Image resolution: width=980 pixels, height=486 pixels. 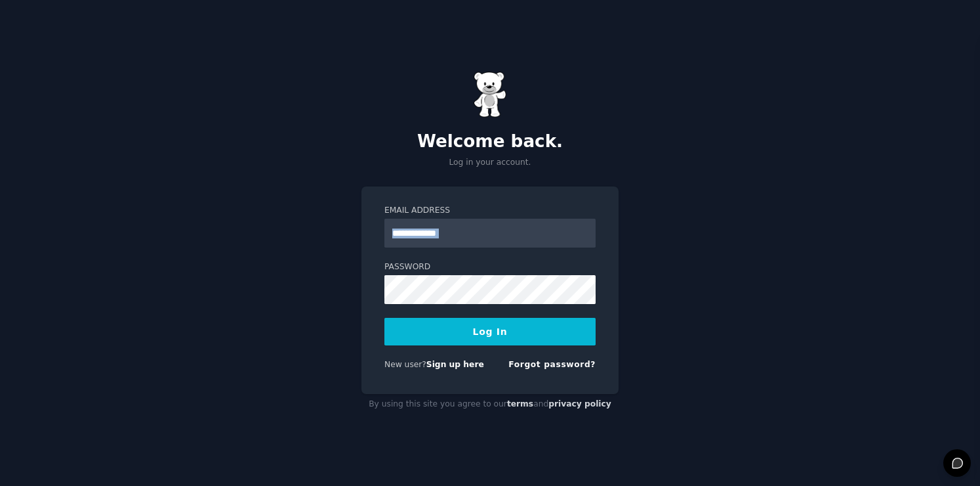 What do you see at coordinates (490, 404) in the screenshot?
I see `div: By using this site you agree to our and` at bounding box center [490, 404].